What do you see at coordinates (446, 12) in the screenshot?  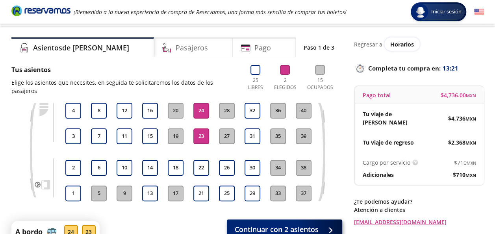 I see `span: Iniciar sesión` at bounding box center [446, 12].